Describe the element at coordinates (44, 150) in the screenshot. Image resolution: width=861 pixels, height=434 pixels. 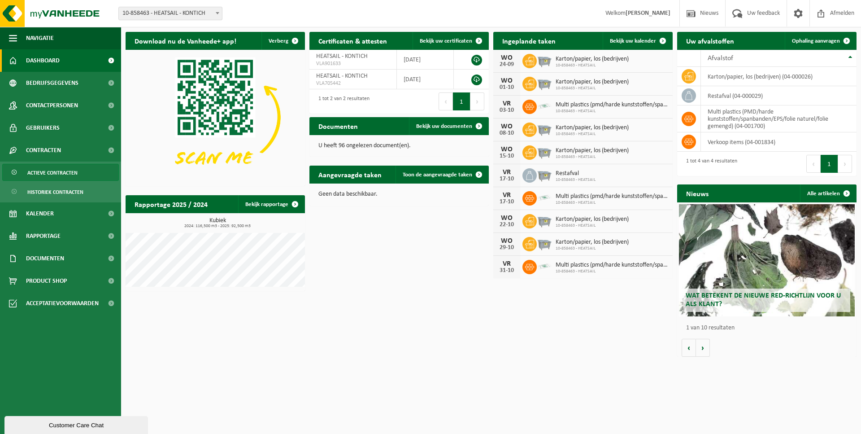
I see `span: Contracten` at that location.